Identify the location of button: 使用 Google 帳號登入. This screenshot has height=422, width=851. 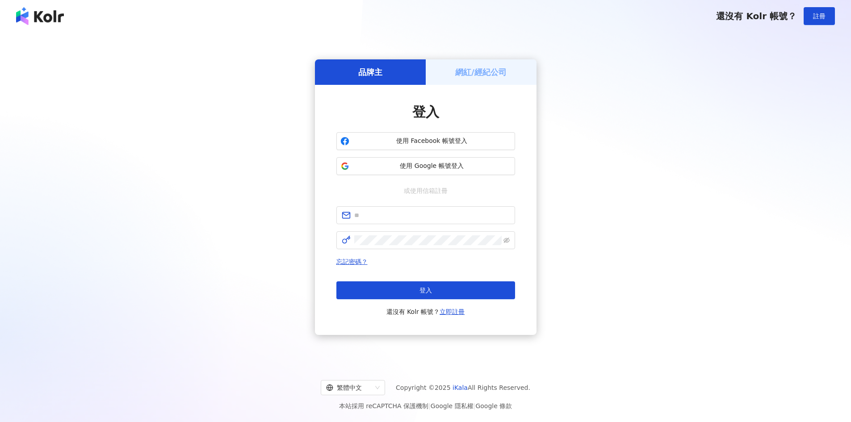
(426, 166).